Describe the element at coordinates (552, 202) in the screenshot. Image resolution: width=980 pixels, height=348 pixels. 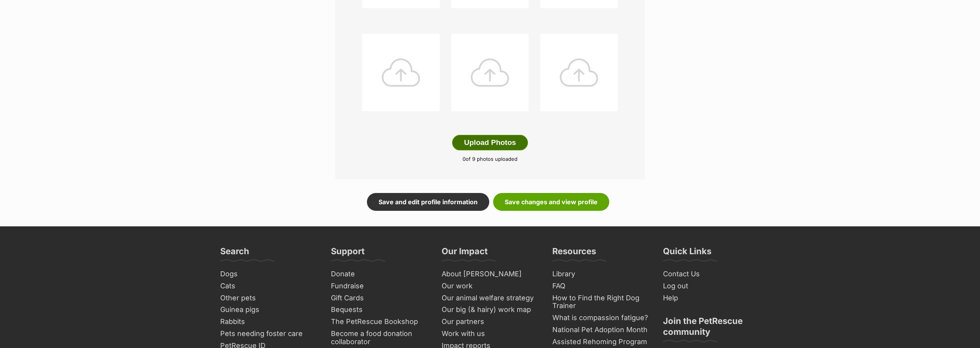
I see `a: Save changes and view profile` at that location.